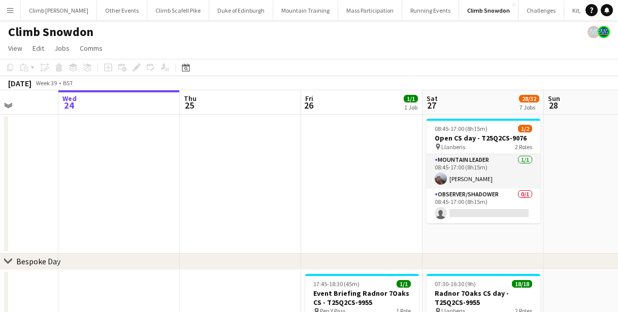 Image resolution: width=618 pixels, height=312 pixels. Describe the element at coordinates (62, 48) in the screenshot. I see `a: Jobs` at that location.